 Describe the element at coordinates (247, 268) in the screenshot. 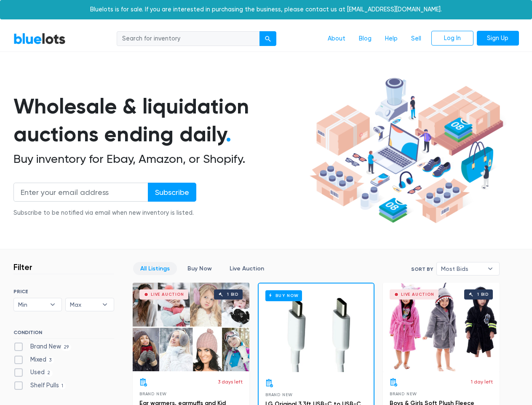

I see `a: Live Auction` at that location.